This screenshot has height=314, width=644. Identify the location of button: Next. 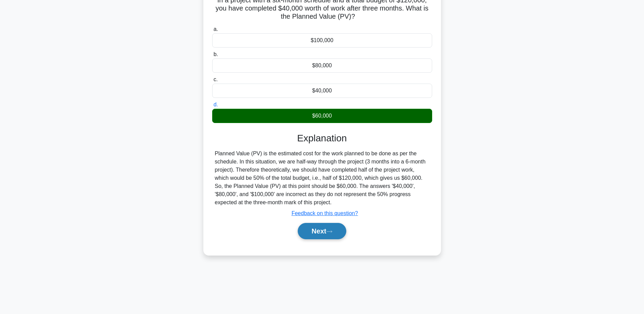
(322, 231).